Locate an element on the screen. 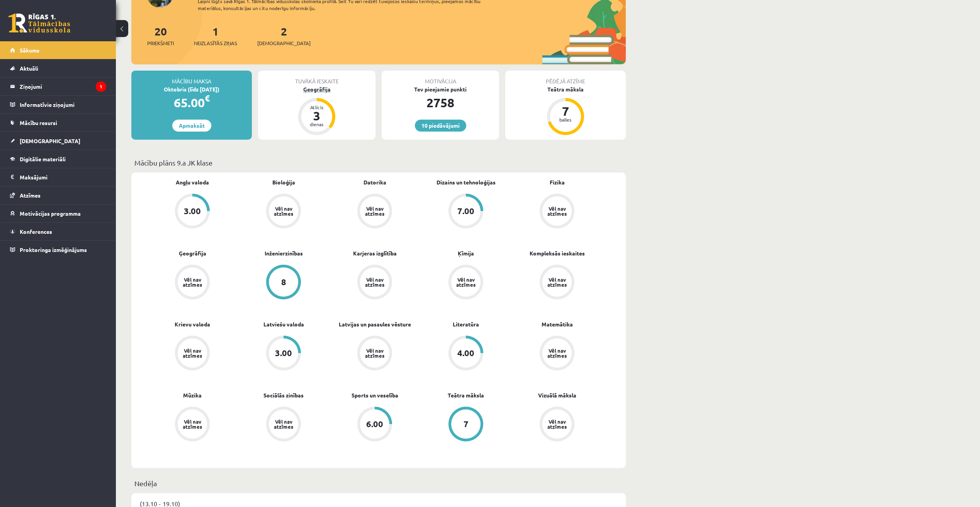 The width and height of the screenshot is (980, 507). a: Aktuāli is located at coordinates (58, 69).